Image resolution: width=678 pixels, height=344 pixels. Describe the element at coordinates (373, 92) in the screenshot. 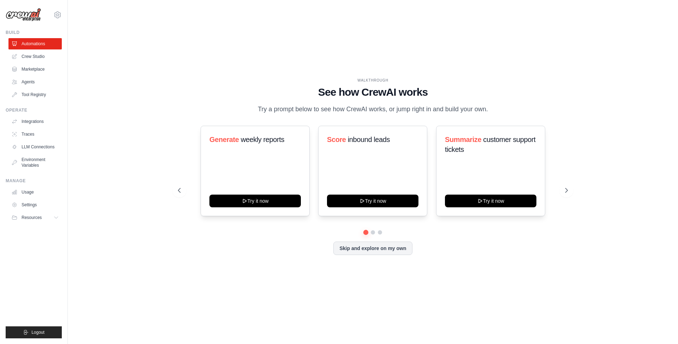

I see `h1: See how CrewAI works` at that location.